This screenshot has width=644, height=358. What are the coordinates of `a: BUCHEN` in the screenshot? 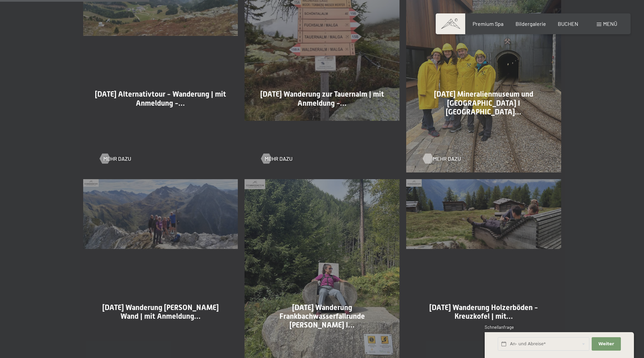 It's located at (568, 24).